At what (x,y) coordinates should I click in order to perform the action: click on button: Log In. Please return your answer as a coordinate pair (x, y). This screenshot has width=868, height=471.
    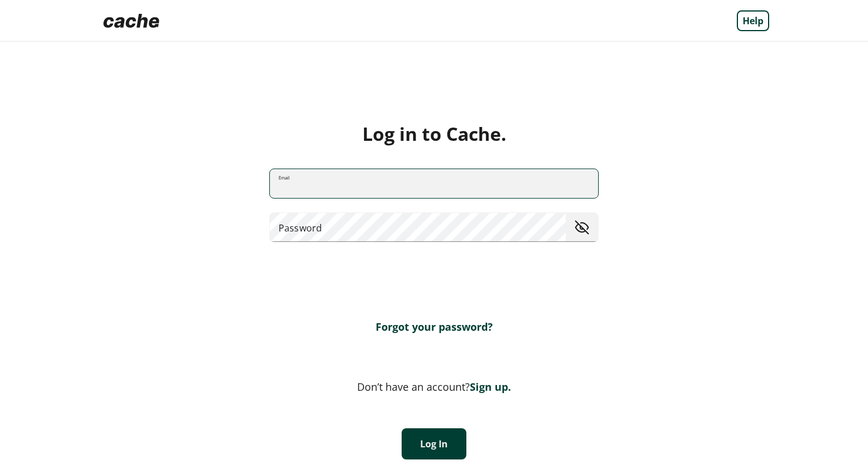
    Looking at the image, I should click on (434, 444).